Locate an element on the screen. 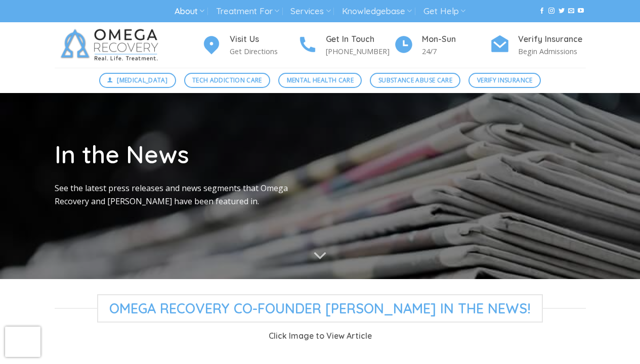 This screenshot has height=364, width=640. a: Follow on Facebook is located at coordinates (541, 11).